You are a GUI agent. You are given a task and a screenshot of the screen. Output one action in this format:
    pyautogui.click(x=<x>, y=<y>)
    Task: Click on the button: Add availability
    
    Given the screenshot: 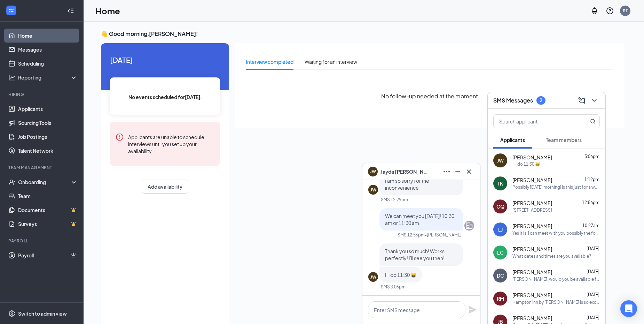 What is the action you would take?
    pyautogui.click(x=165, y=186)
    